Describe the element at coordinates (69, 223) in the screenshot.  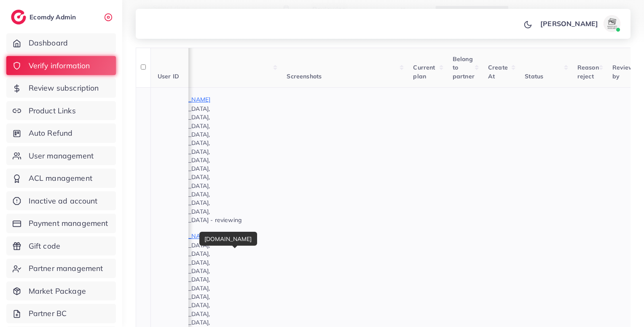
I see `span: Payment management` at that location.